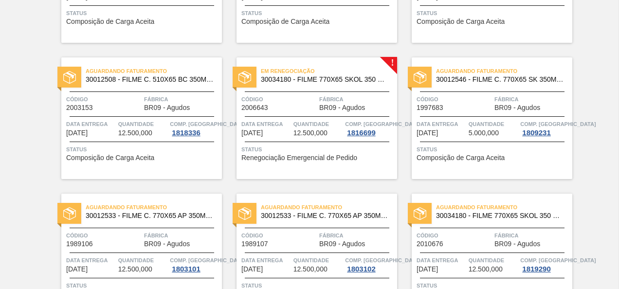  I want to click on span: 30012508 - FILME C. 510X65 BC 350ML MP C18 429, so click(150, 79).